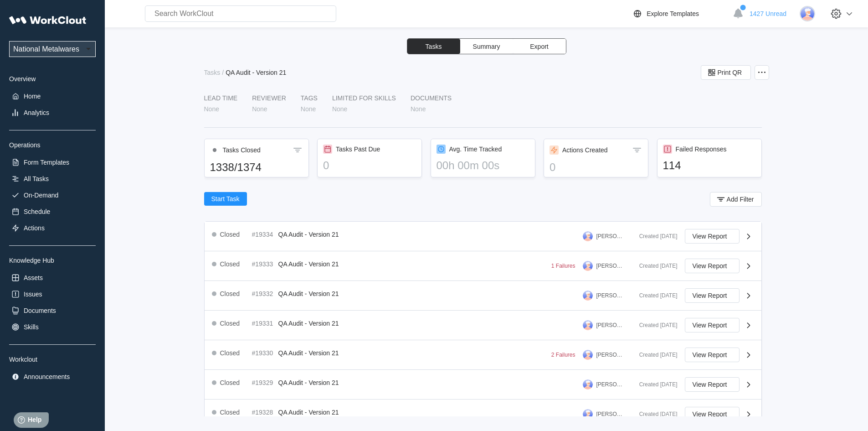  What do you see at coordinates (221, 98) in the screenshot?
I see `div: LEAD TIME` at bounding box center [221, 98].